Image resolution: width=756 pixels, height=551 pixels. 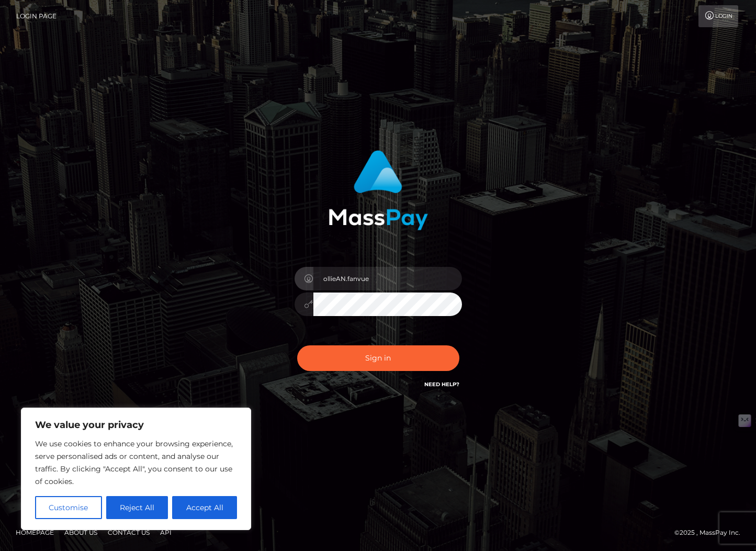 I want to click on a: Contact Us, so click(x=129, y=532).